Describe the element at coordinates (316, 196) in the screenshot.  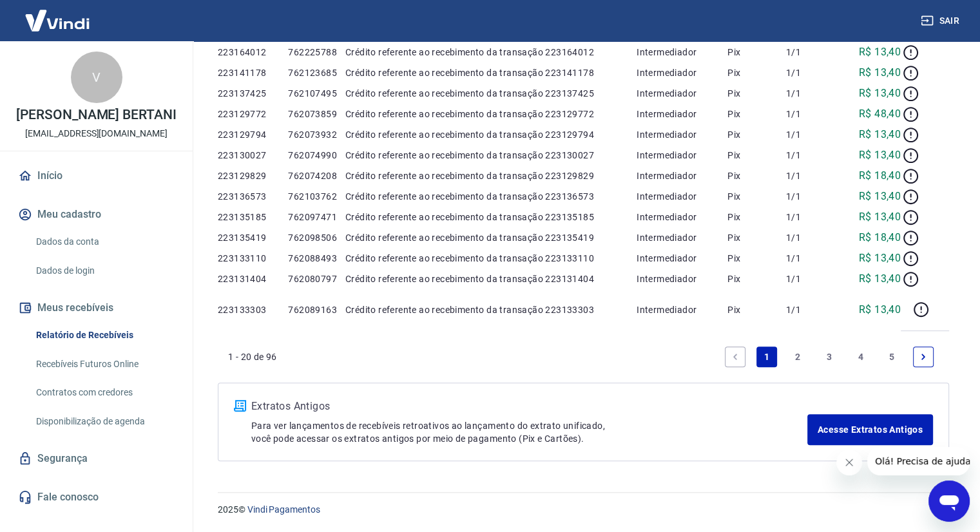
I see `p: 762103762` at that location.